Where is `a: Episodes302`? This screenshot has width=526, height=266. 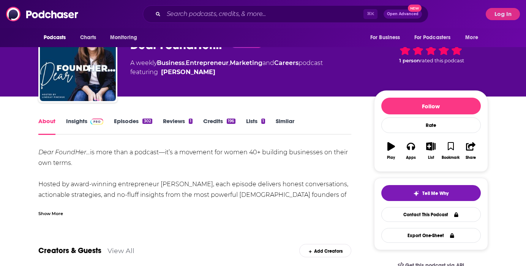 a: Episodes302 is located at coordinates (133, 126).